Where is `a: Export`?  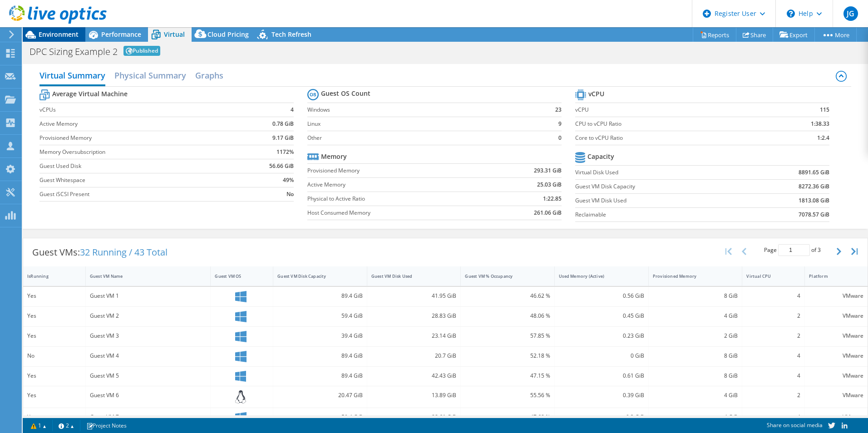
a: Export is located at coordinates (793, 34).